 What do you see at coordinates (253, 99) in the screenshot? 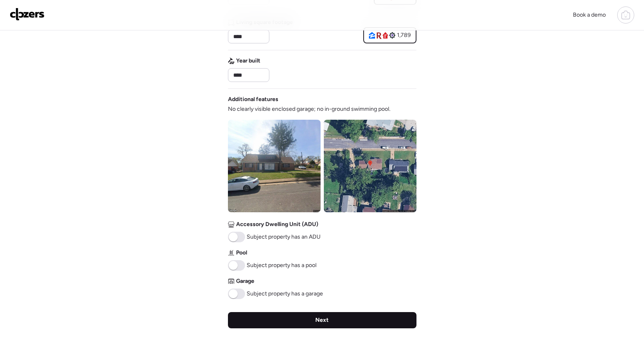
I see `span: Additional features` at bounding box center [253, 99].